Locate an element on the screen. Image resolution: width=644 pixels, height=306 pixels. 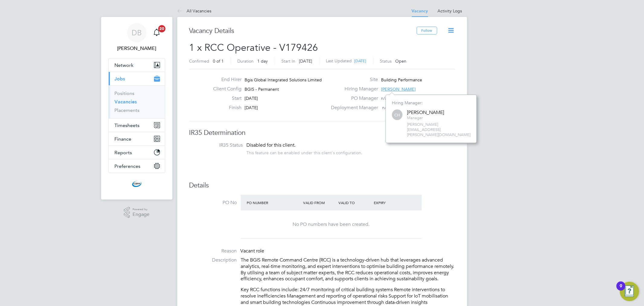
span: Building Performance is located at coordinates (402, 80).